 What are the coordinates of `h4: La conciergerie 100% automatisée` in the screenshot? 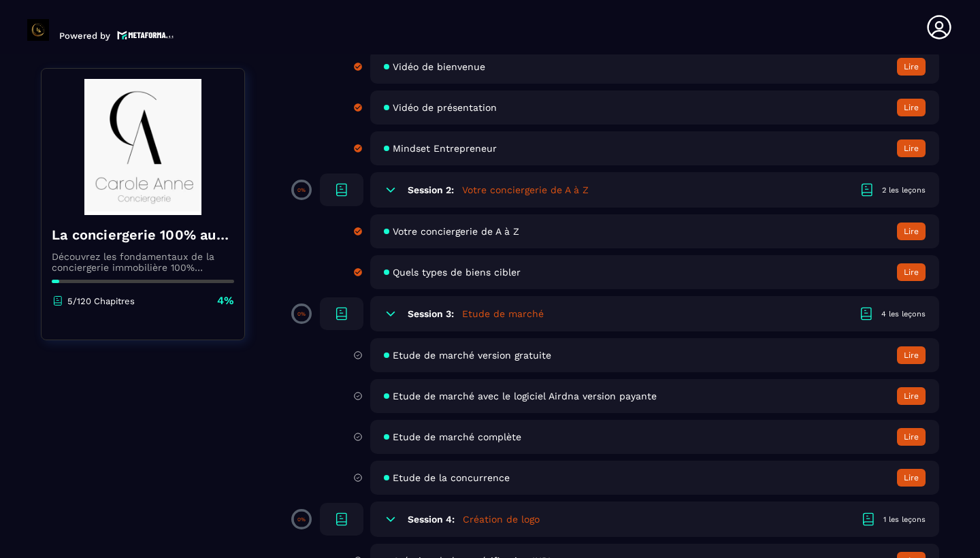 It's located at (143, 235).